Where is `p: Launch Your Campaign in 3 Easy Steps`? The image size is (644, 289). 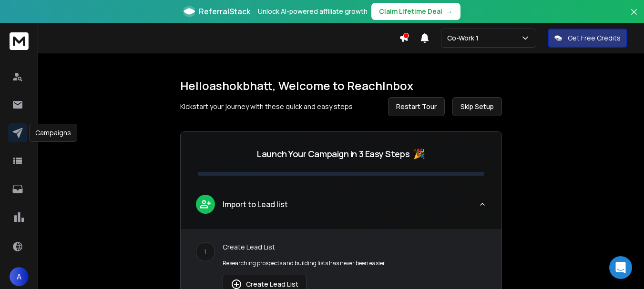
p: Launch Your Campaign in 3 Easy Steps is located at coordinates (333, 154).